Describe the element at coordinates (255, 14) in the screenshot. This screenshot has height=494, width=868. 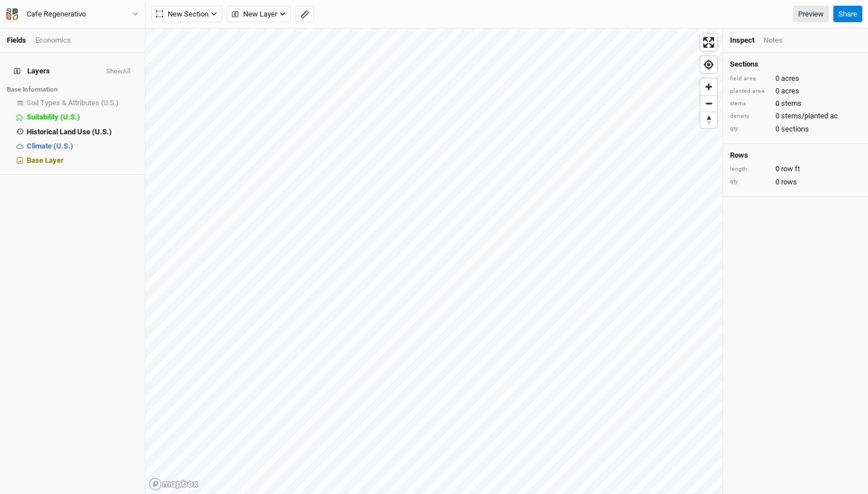
I see `span: New Layer` at that location.